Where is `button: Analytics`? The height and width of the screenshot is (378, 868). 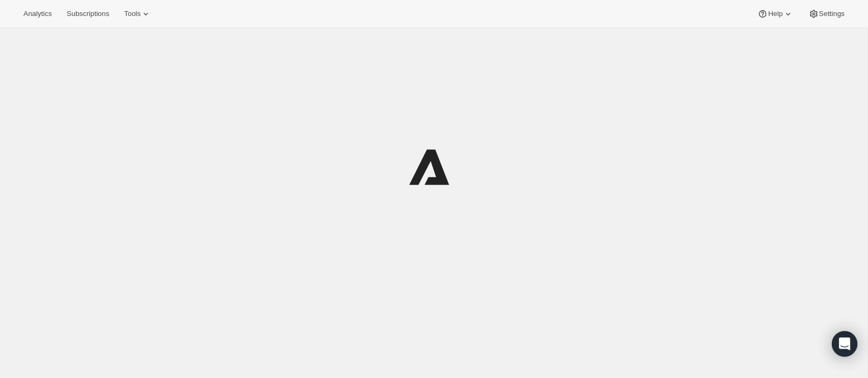
button: Analytics is located at coordinates (37, 14).